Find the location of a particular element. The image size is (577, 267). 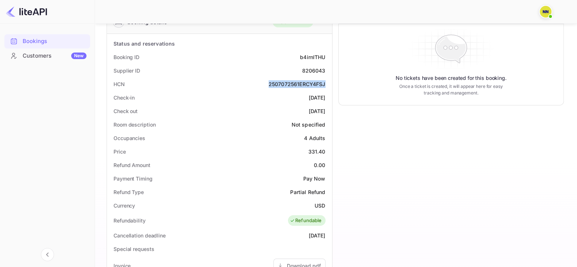

div: Booking ID is located at coordinates (126, 57).